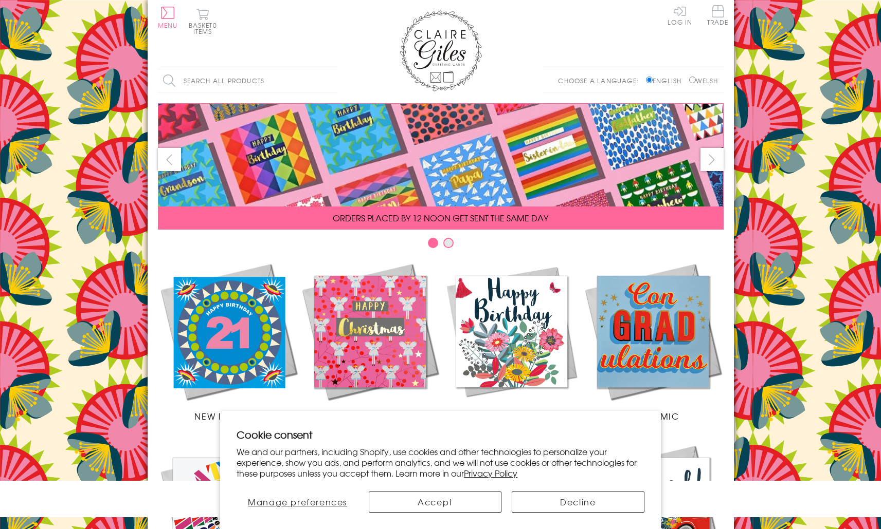  What do you see at coordinates (448, 243) in the screenshot?
I see `button: Carousel Page 2` at bounding box center [448, 243].